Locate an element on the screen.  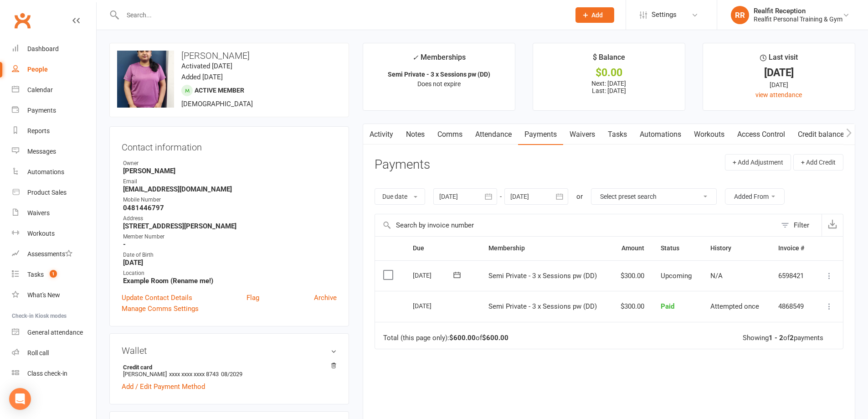
div: Address is located at coordinates (229, 218).